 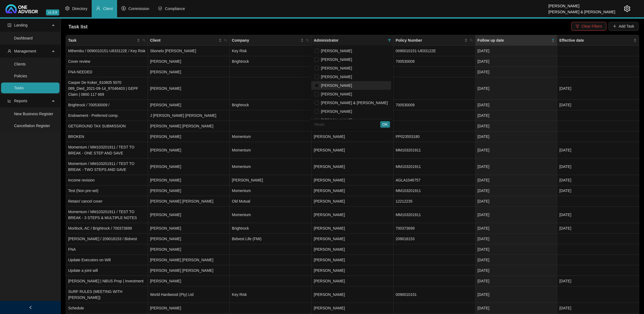 What do you see at coordinates (102, 40) in the screenshot?
I see `span: Task` at bounding box center [102, 40].